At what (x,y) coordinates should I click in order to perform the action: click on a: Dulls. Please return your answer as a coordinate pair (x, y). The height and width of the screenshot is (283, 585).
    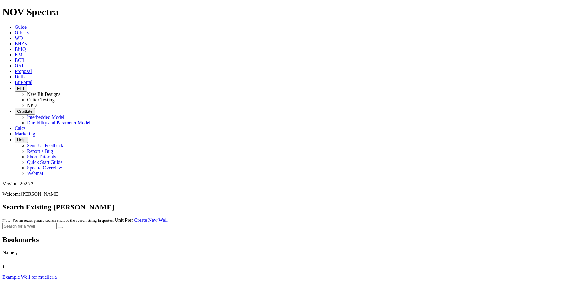
    Looking at the image, I should click on (20, 77).